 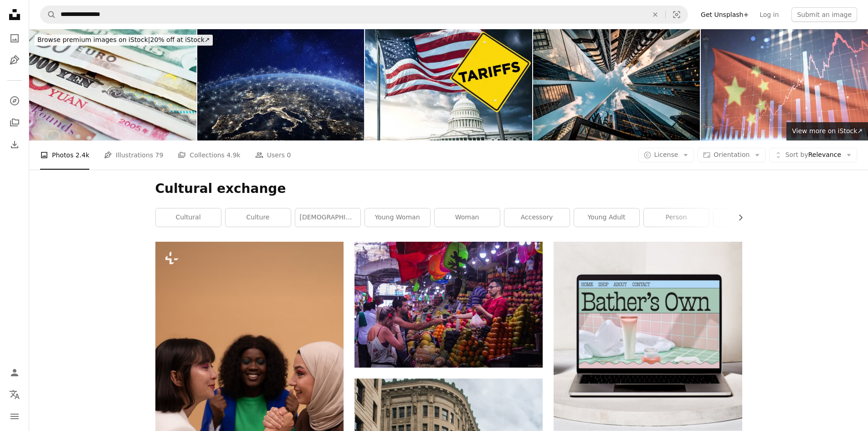 What do you see at coordinates (769, 14) in the screenshot?
I see `a: Log in` at bounding box center [769, 14].